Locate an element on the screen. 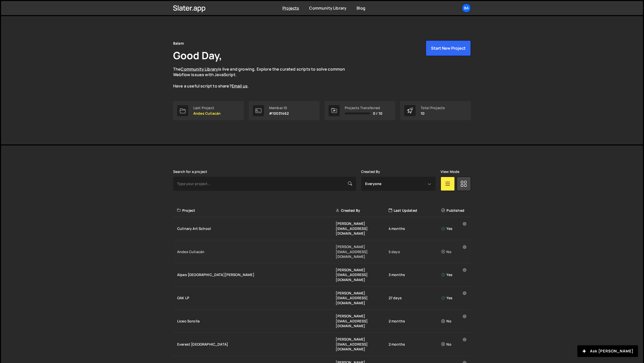 The image size is (644, 363). div: Last Project is located at coordinates (207, 108).